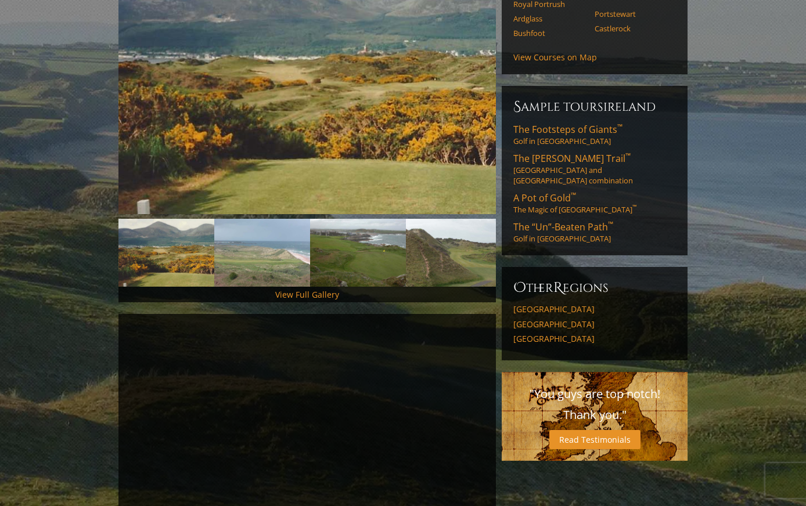 The width and height of the screenshot is (806, 506). I want to click on a: Bushfoot, so click(550, 33).